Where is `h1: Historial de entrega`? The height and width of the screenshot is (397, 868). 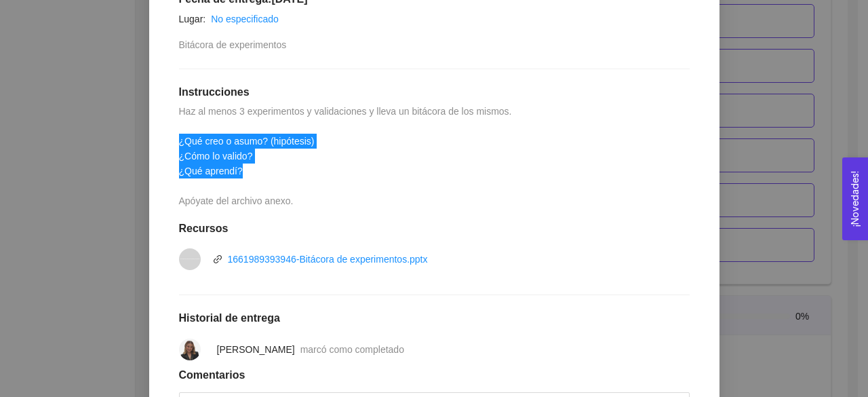
h1: Historial de entrega is located at coordinates (434, 318).